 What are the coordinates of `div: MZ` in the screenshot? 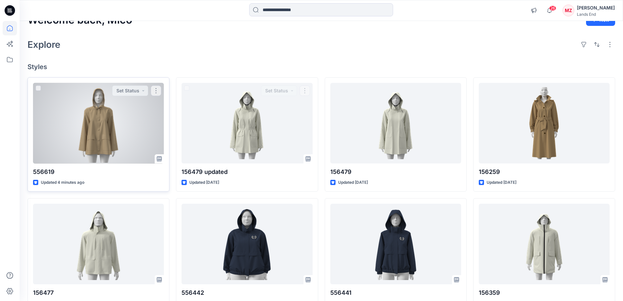 It's located at (569, 10).